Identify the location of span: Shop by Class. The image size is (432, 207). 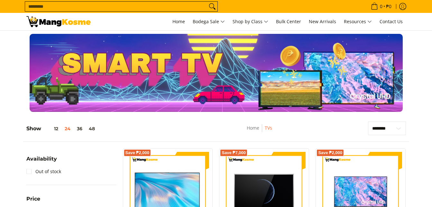
(250, 22).